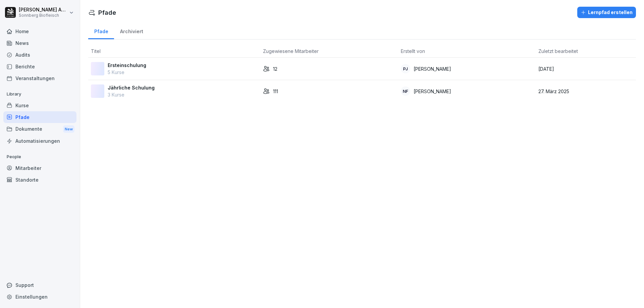 This screenshot has height=308, width=644. I want to click on div: Automatisierungen, so click(40, 141).